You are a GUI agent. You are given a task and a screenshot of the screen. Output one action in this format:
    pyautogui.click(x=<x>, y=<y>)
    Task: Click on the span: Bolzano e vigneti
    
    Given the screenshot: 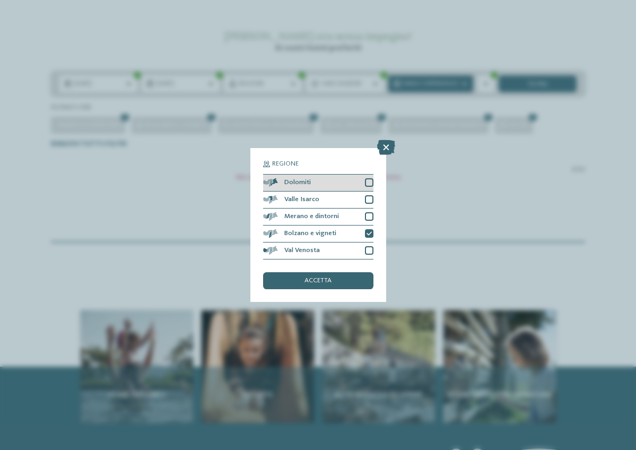 What is the action you would take?
    pyautogui.click(x=310, y=233)
    